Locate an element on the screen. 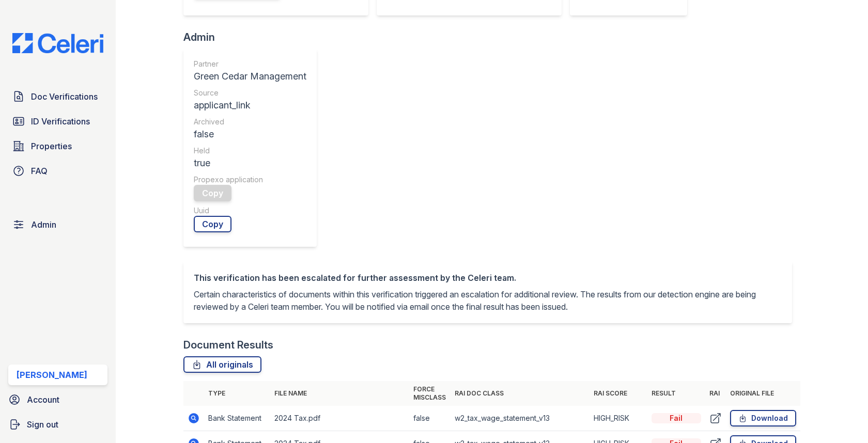 This screenshot has height=443, width=868. button: Sign out is located at coordinates (58, 425).